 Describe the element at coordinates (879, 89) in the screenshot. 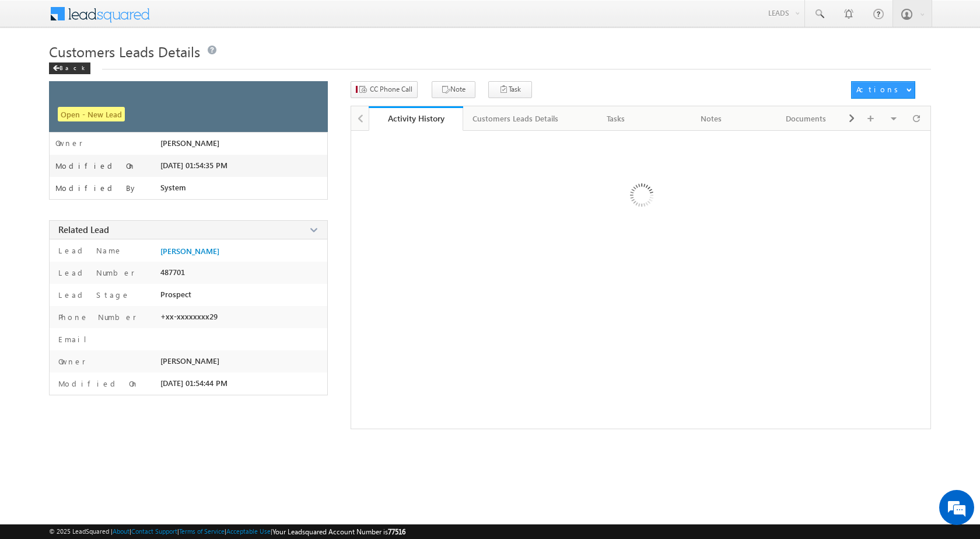

I see `div: Actions` at that location.